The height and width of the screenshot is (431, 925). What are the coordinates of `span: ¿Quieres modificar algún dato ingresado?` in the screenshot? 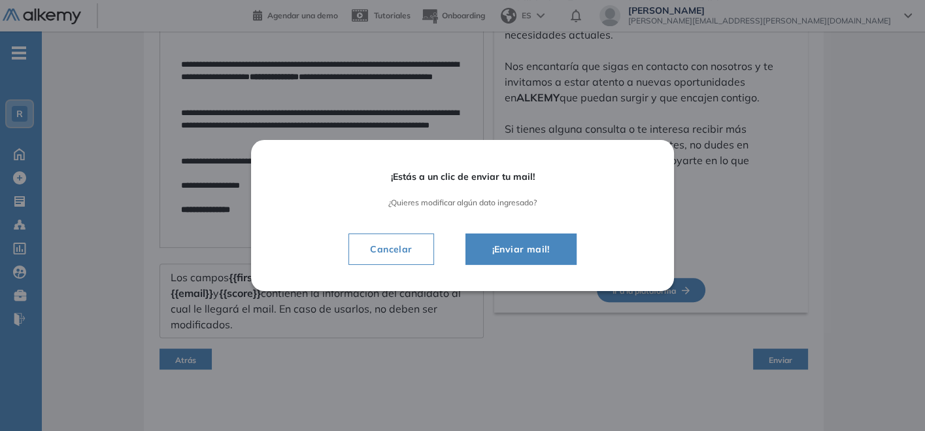 It's located at (462, 203).